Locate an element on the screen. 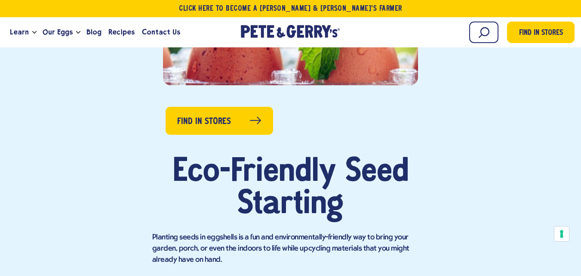  a: Our Eggs is located at coordinates (58, 32).